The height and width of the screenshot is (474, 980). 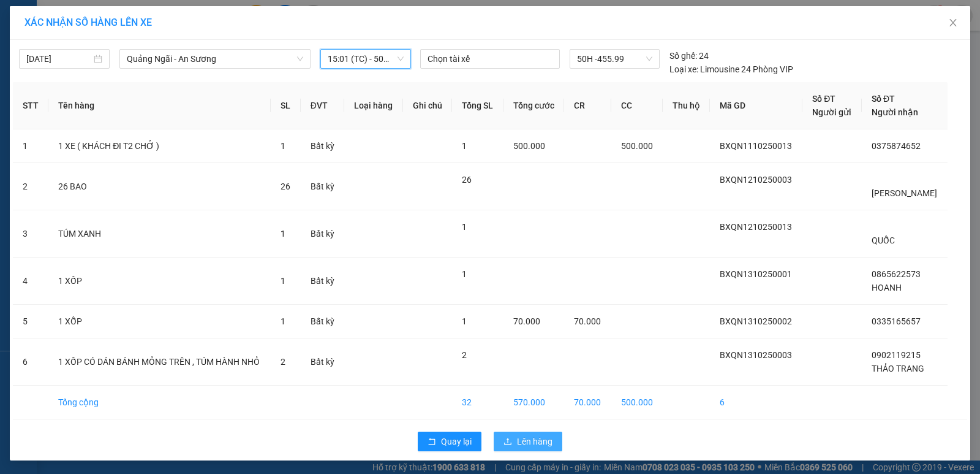 What do you see at coordinates (31, 186) in the screenshot?
I see `td: 2` at bounding box center [31, 186].